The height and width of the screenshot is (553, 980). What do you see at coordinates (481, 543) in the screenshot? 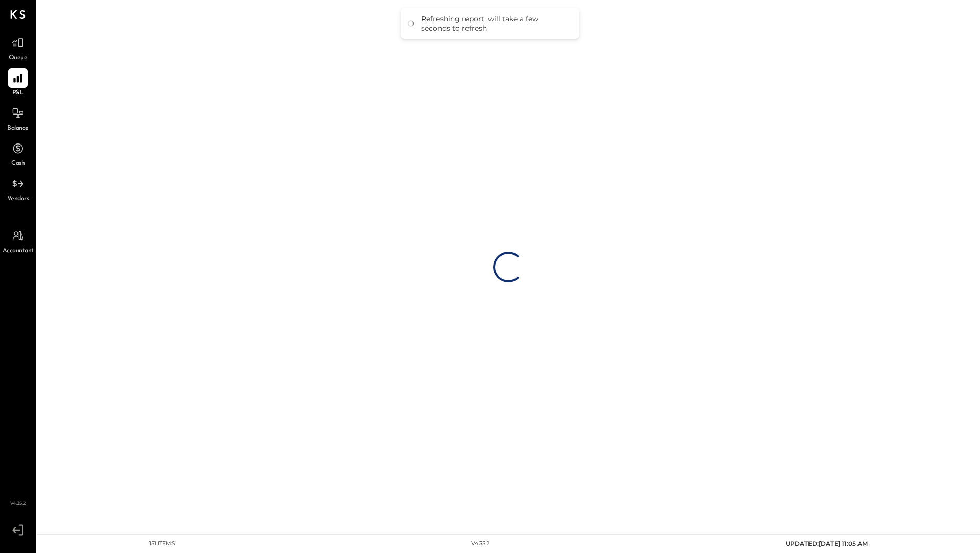
I see `div: v 4.35.2` at bounding box center [481, 543].